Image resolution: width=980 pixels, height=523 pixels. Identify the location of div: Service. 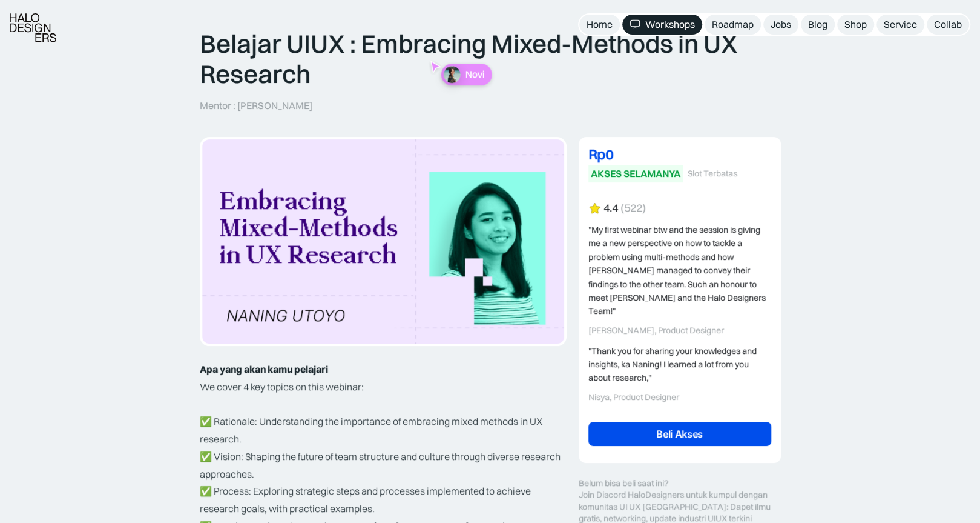
(901, 24).